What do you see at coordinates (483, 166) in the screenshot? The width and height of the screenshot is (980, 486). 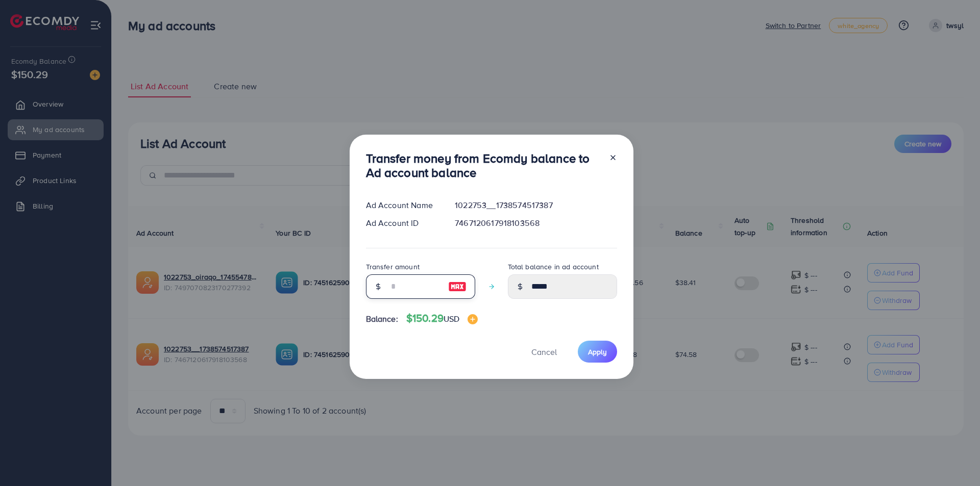 I see `h3: Transfer money from Ecomdy balance to Ad account balance` at bounding box center [483, 166].